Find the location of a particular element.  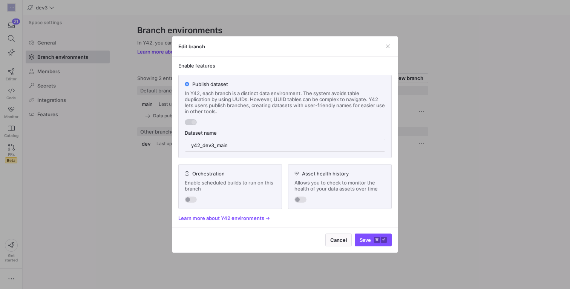

span: Asset health history is located at coordinates (325, 173).